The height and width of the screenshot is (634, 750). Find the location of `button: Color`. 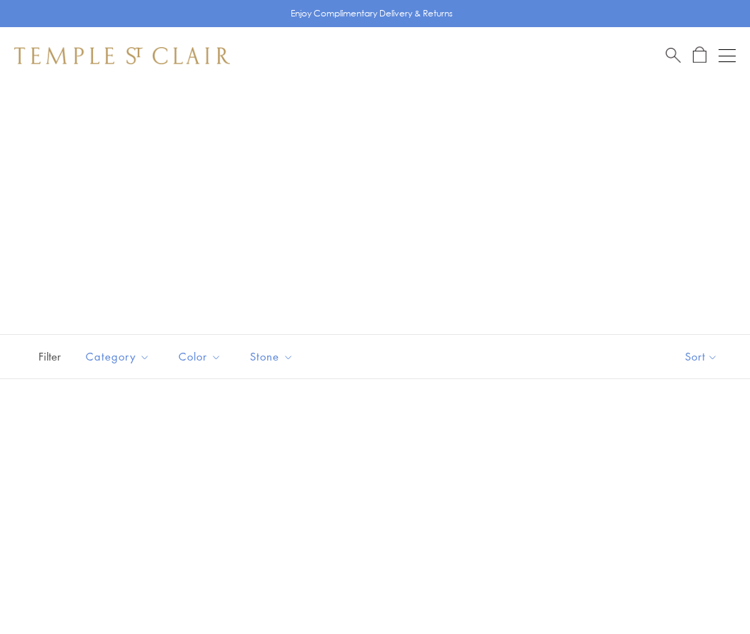

button: Color is located at coordinates (200, 356).